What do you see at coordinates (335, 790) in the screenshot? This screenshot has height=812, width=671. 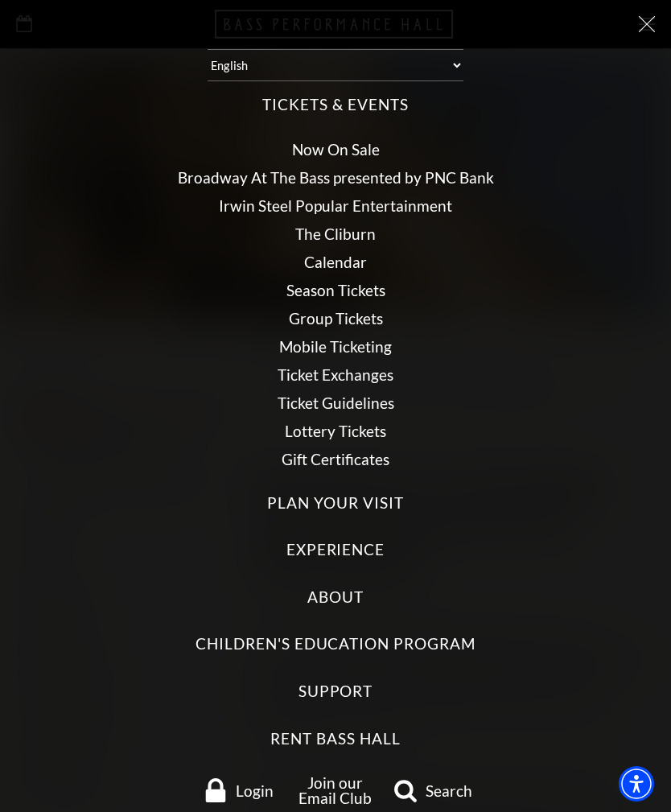 I see `a: Join our Email Club` at bounding box center [335, 790].